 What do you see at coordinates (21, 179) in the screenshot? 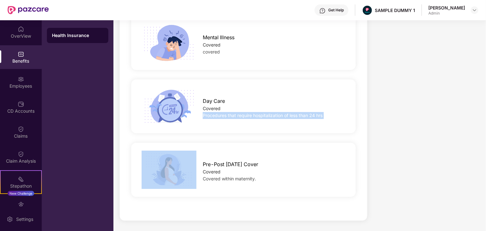
I see `img: svg+xml;base64,PHN2ZyB4bWxucz0iaHR0cDovL3d3dy53My5vcmcvMjAwMC9zdmciIHdpZHRoPSIyMSIgaGVpZ2h0PSIyMC...` at bounding box center [21, 179].